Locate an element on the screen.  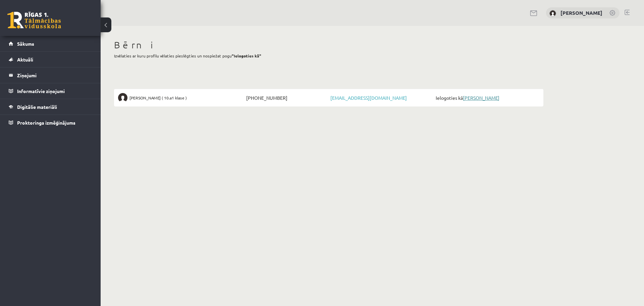
span: Aktuāli is located at coordinates (26, 60).